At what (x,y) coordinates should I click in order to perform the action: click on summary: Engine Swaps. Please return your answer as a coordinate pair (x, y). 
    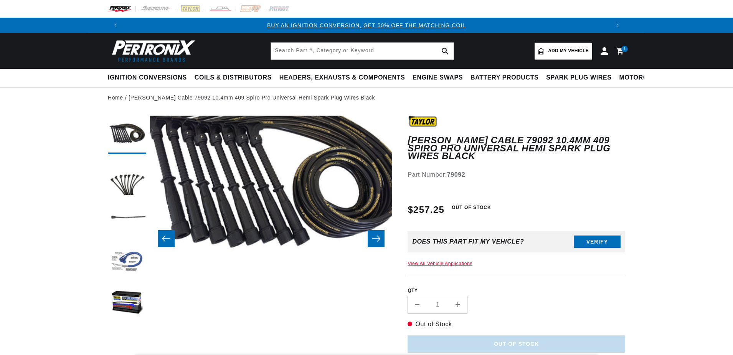
    Looking at the image, I should click on (438, 78).